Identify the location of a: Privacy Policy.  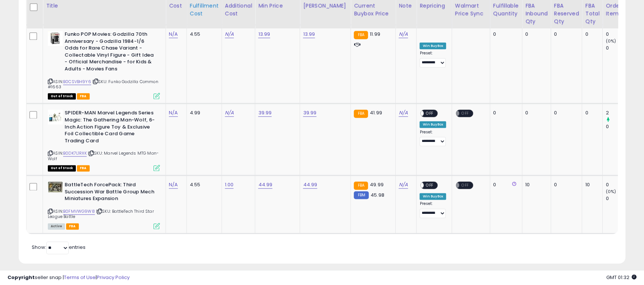
(113, 277).